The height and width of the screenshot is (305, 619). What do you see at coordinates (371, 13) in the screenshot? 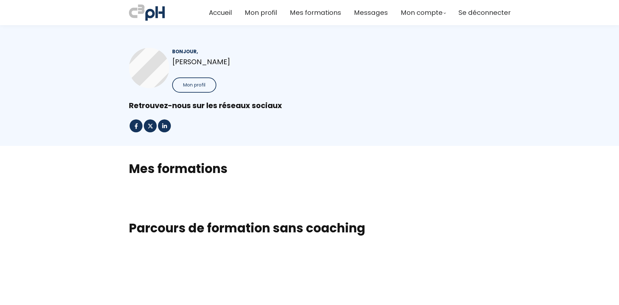
I see `a: Messages` at bounding box center [371, 13].